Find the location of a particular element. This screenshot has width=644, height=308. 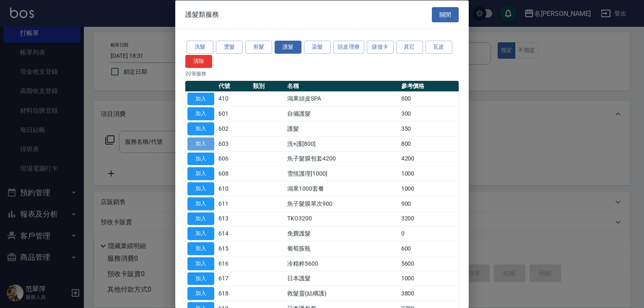

button: 清除 is located at coordinates (199, 61).